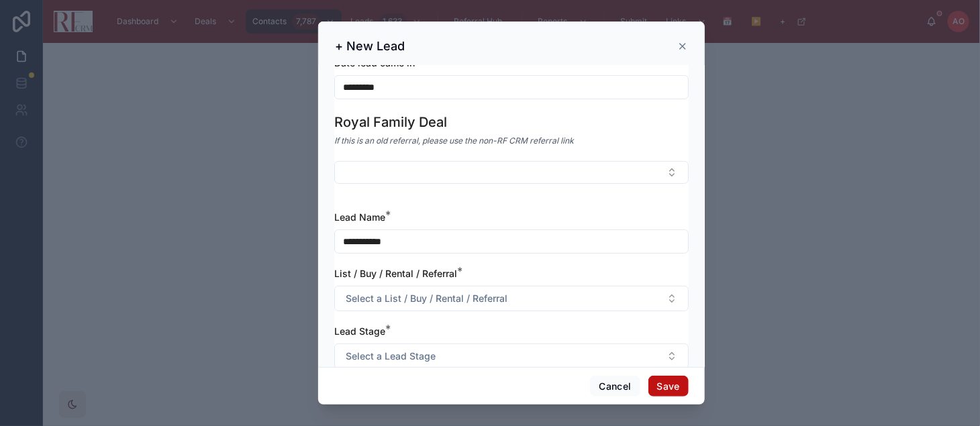  I want to click on span: List / Buy / Rental / Referral, so click(395, 273).